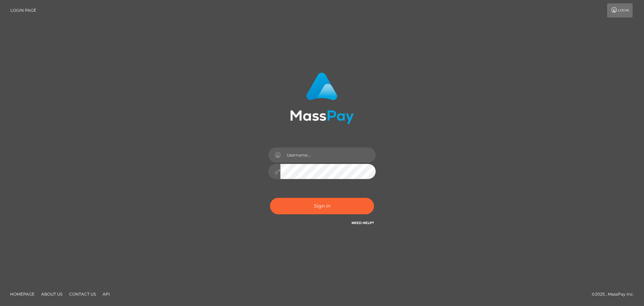 This screenshot has width=644, height=306. Describe the element at coordinates (23, 10) in the screenshot. I see `a: Login Page` at that location.